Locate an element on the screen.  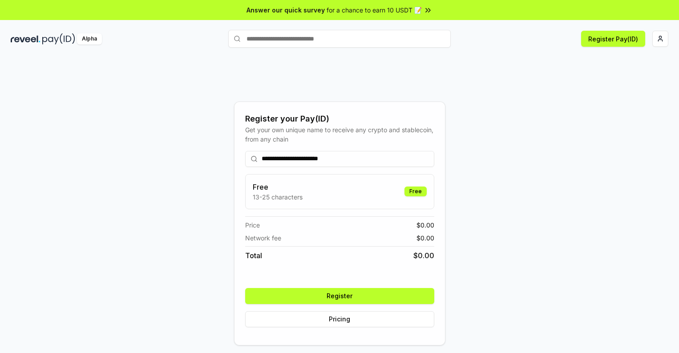
div: Register your Pay(ID) is located at coordinates (340, 119).